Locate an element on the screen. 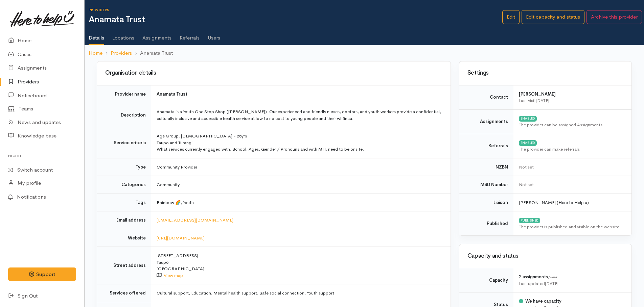 The image size is (644, 307). td: Categories is located at coordinates (124, 185).